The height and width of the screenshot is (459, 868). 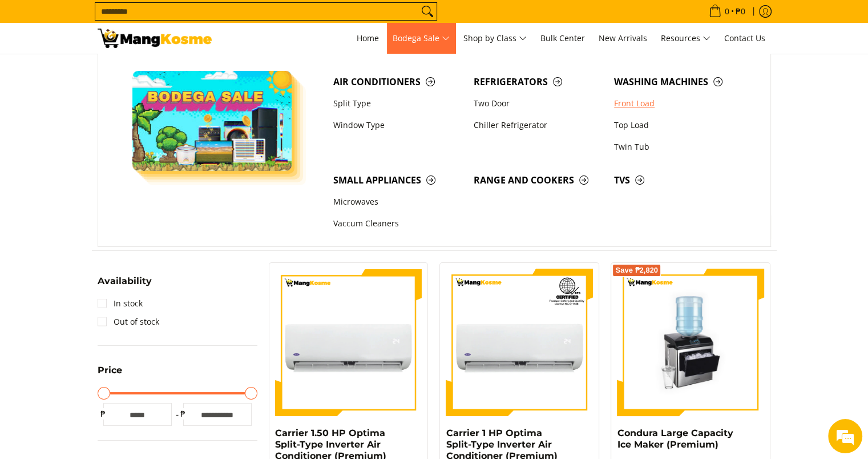 I want to click on a: Twin Tub, so click(x=679, y=147).